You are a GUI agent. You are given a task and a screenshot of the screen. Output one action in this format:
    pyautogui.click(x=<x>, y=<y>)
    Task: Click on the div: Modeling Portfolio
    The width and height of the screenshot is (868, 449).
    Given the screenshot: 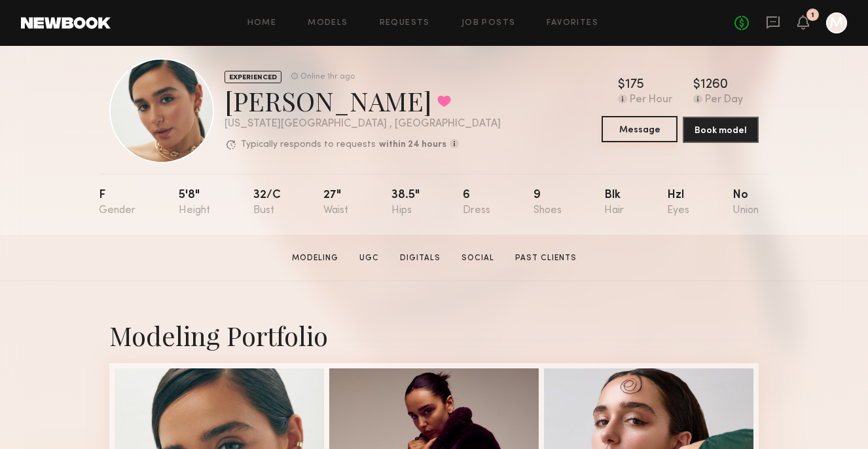 What is the action you would take?
    pyautogui.click(x=434, y=335)
    